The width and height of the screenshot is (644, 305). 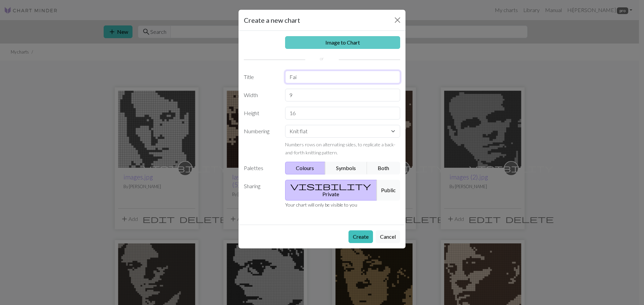 What do you see at coordinates (260, 95) in the screenshot?
I see `label: Width` at bounding box center [260, 95].